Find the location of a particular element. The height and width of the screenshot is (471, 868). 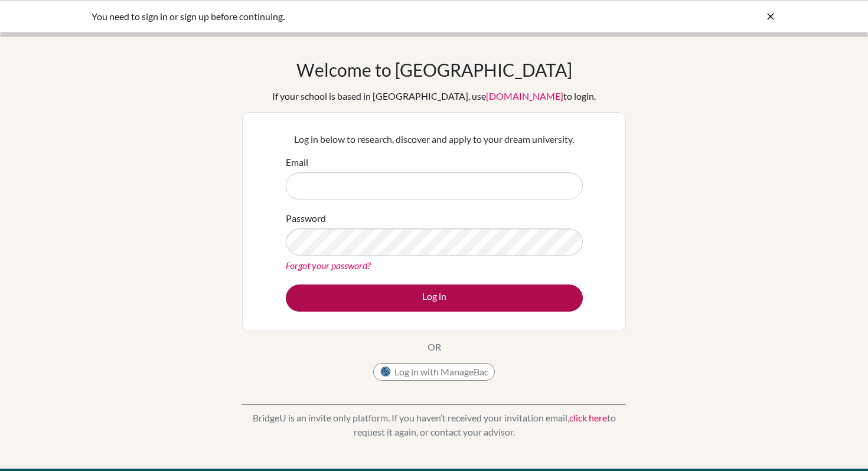

button: Log in with ManageBac is located at coordinates (434, 372).